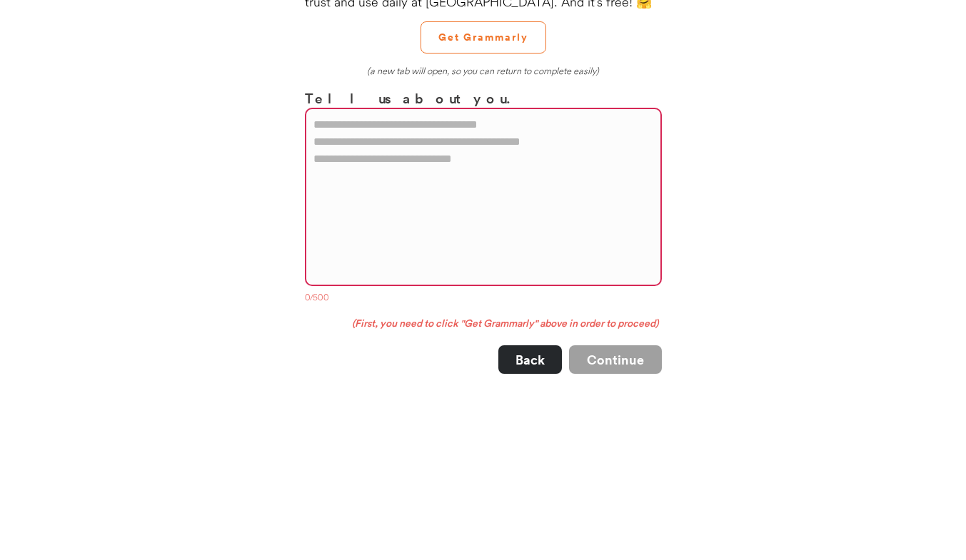  What do you see at coordinates (483, 324) in the screenshot?
I see `div: (First, you need to click "Get Grammarly" above in order to proceed)` at bounding box center [483, 324].